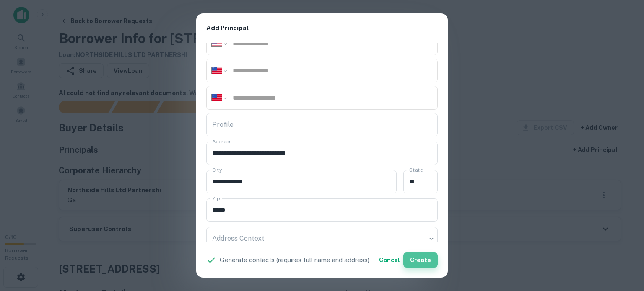 The height and width of the screenshot is (291, 644). Describe the element at coordinates (217, 170) in the screenshot. I see `label: City` at that location.